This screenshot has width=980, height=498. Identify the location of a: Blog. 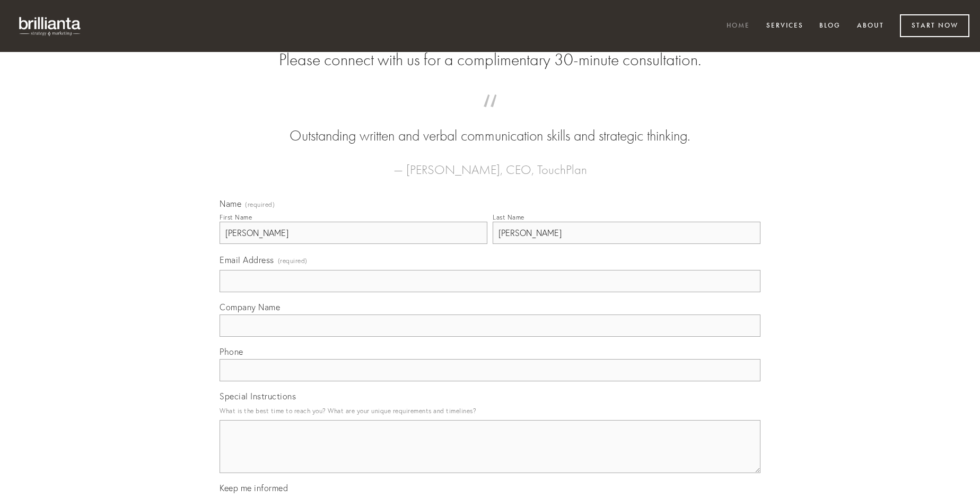
(830, 26).